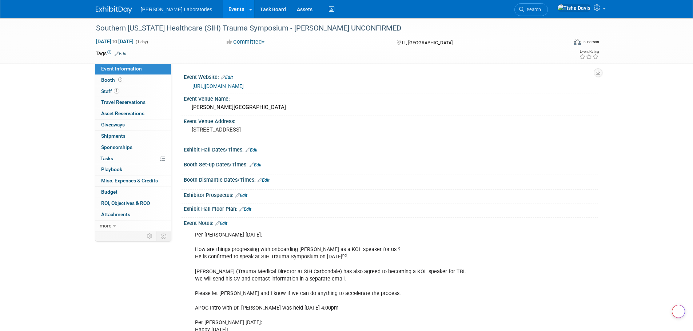 The width and height of the screenshot is (693, 331). I want to click on div: Exhibit Hall Dates/Times:, so click(391, 149).